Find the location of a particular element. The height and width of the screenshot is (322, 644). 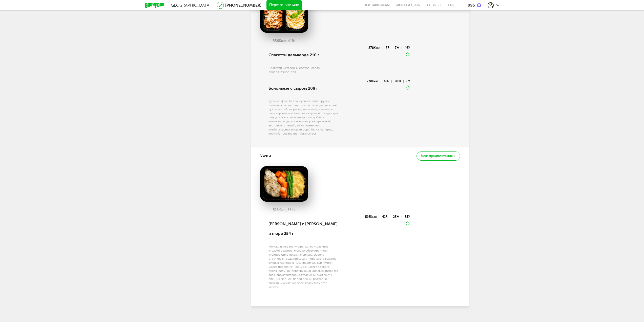

div: 23 is located at coordinates (398, 217).